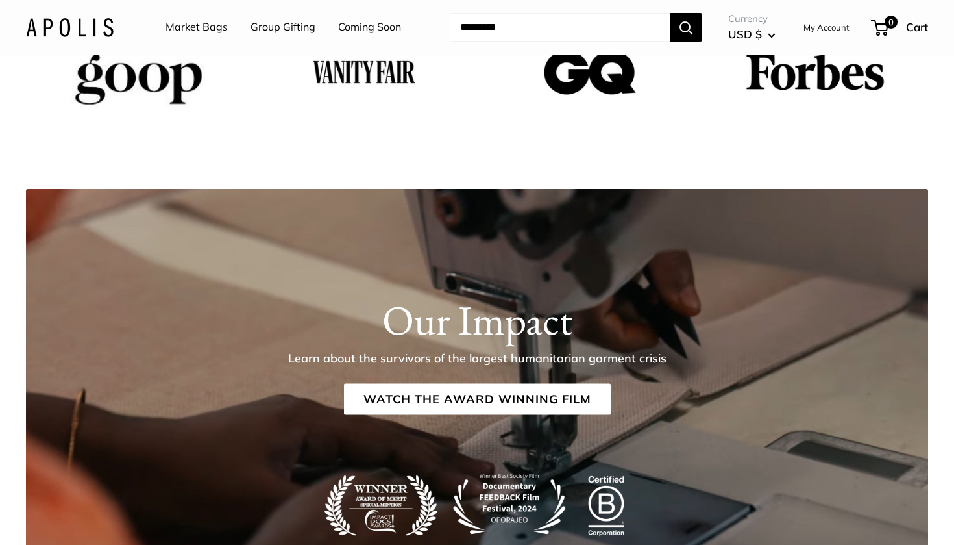 This screenshot has width=954, height=545. What do you see at coordinates (69, 27) in the screenshot?
I see `img: Apolis` at bounding box center [69, 27].